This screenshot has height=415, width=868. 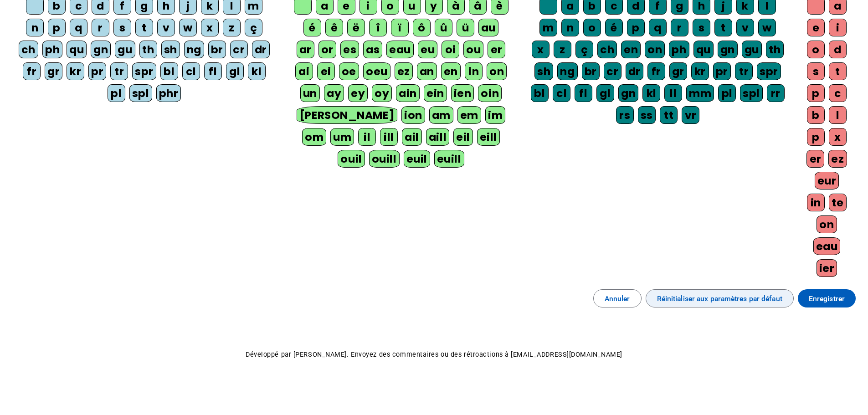 What do you see at coordinates (355, 28) in the screenshot?
I see `div: ë` at bounding box center [355, 28].